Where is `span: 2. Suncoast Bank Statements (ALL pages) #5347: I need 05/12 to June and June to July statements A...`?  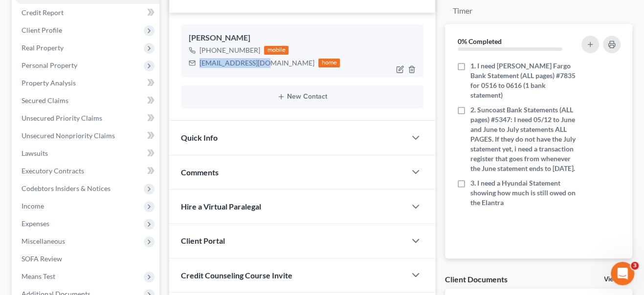
span: 2. Suncoast Bank Statements (ALL pages) #5347: I need 05/12 to June and June to July statements A... is located at coordinates (524, 139).